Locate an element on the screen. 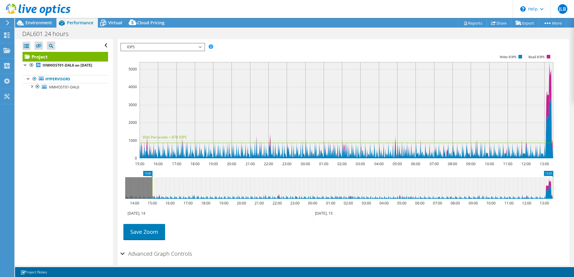  a: IVMHOST01-DAL6 is located at coordinates (65, 87).